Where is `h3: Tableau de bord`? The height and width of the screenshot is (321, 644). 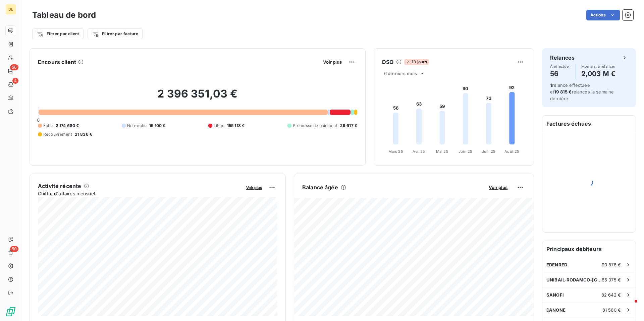 h3: Tableau de bord is located at coordinates (64, 15).